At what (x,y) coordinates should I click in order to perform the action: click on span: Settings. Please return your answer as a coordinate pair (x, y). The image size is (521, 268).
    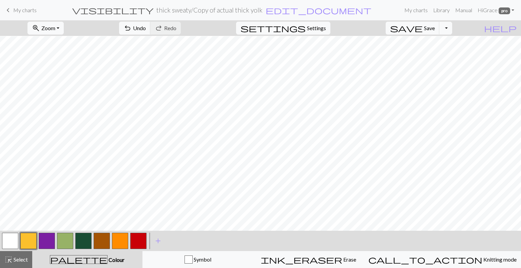
    Looking at the image, I should click on (317, 28).